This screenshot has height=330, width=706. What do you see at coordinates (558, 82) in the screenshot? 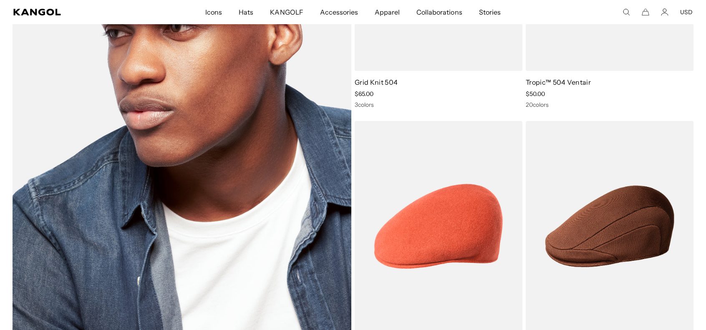
I see `a: Tropic™ 504 Ventair` at bounding box center [558, 82].